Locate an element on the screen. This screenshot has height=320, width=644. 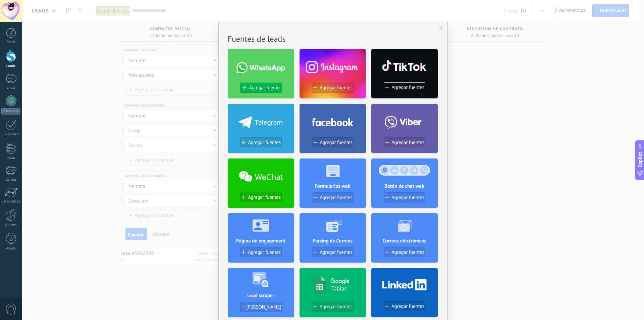
div: Ajustes is located at coordinates (11, 225).